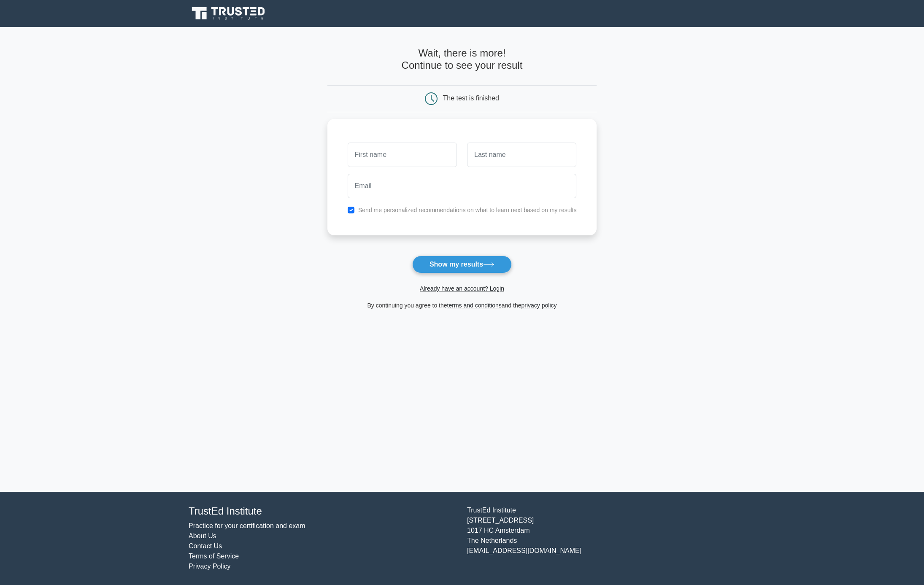 This screenshot has width=924, height=585. Describe the element at coordinates (462, 265) in the screenshot. I see `button: Show my results` at that location.